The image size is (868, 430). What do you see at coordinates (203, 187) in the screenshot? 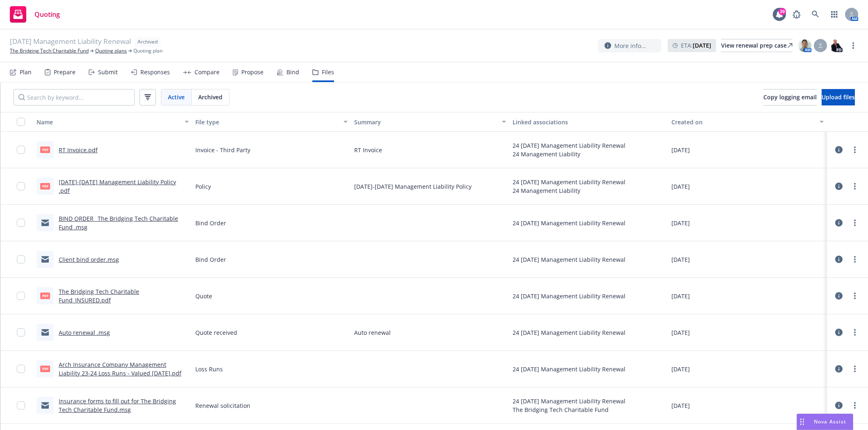
I see `span: Policy` at bounding box center [203, 187].